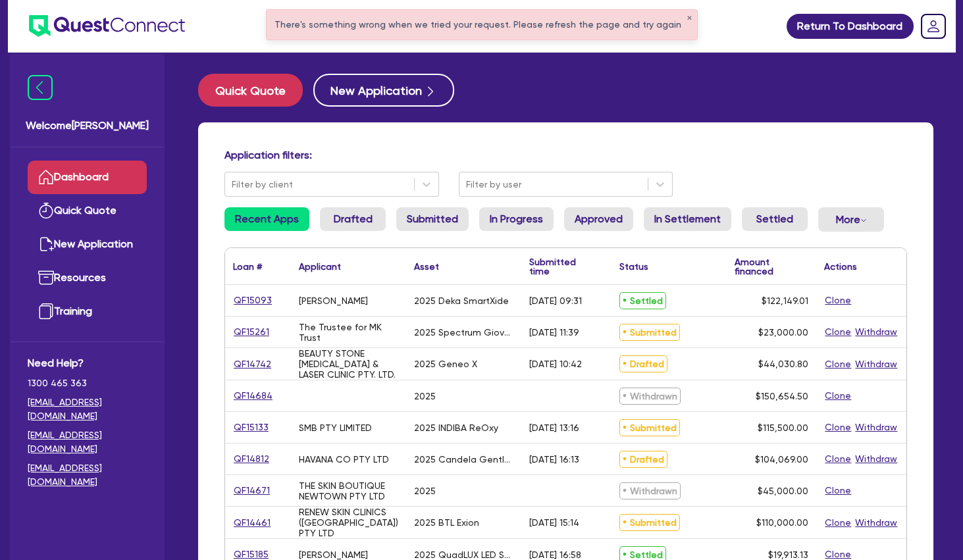  What do you see at coordinates (252, 459) in the screenshot?
I see `a: QF14812` at bounding box center [252, 459].